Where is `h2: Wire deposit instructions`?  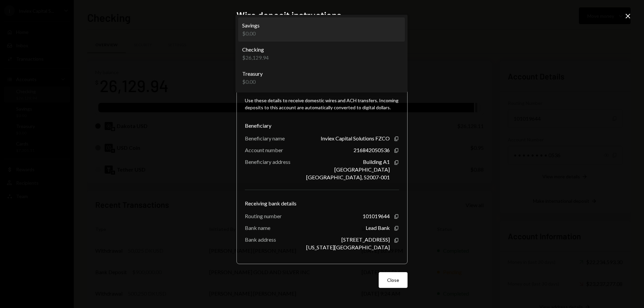 h2: Wire deposit instructions is located at coordinates (322, 15).